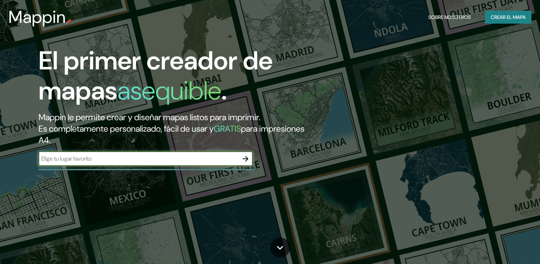 The image size is (540, 264). Describe the element at coordinates (174, 129) in the screenshot. I see `h2: Mappin le permite crear y diseñar mapas listos para imprimir. Es completamente personalizado, fác...` at that location.